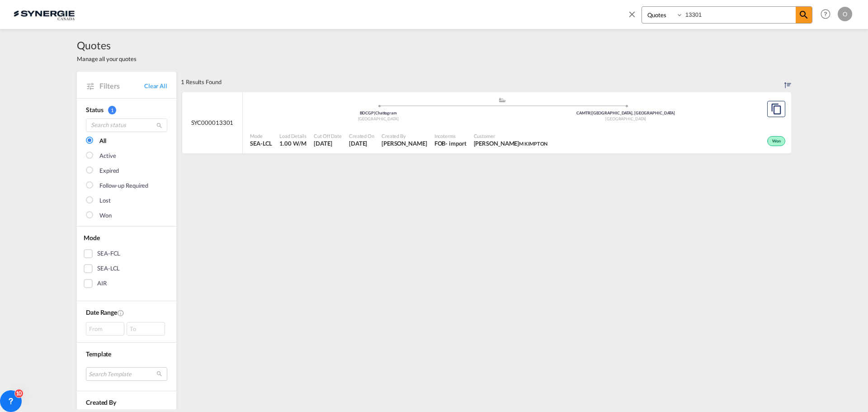  I want to click on div: AIR, so click(102, 283).